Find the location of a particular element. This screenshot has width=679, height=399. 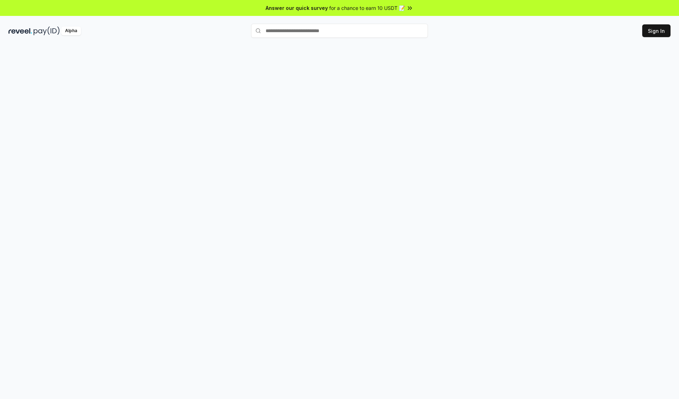

div: Alpha is located at coordinates (71, 31).